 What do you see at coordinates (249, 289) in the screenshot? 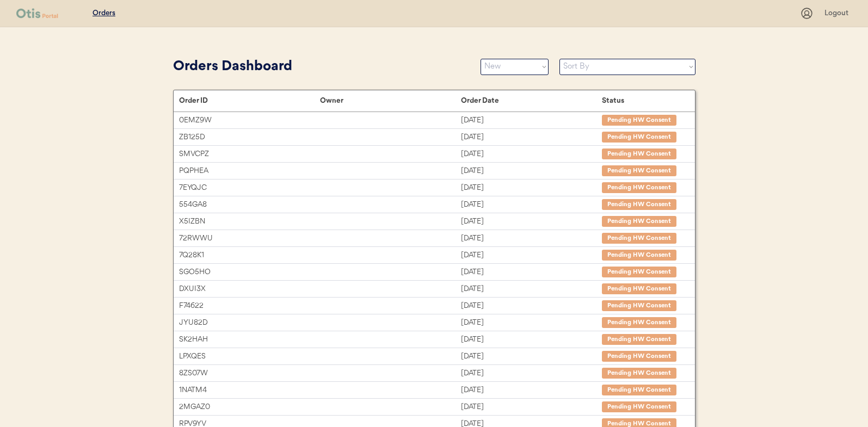
I see `div: DXUI3X` at bounding box center [249, 289].